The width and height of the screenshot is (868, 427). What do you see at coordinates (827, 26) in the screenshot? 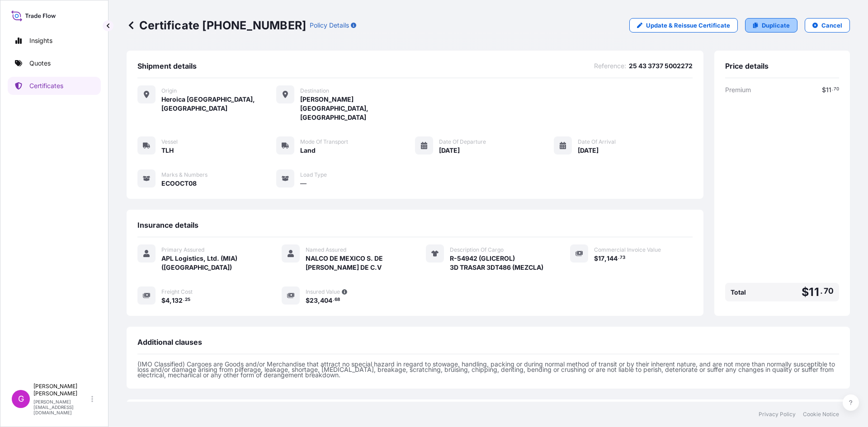
I see `button: Cancel` at bounding box center [827, 26].